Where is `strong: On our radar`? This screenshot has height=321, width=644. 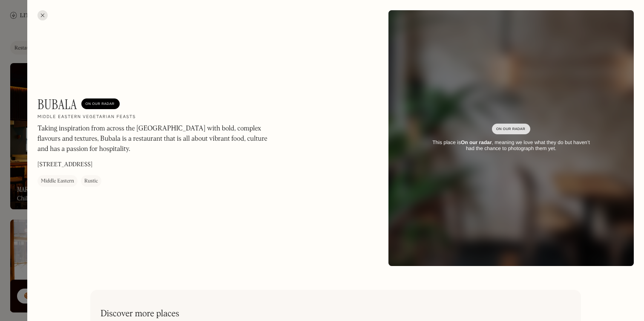 strong: On our radar is located at coordinates (476, 142).